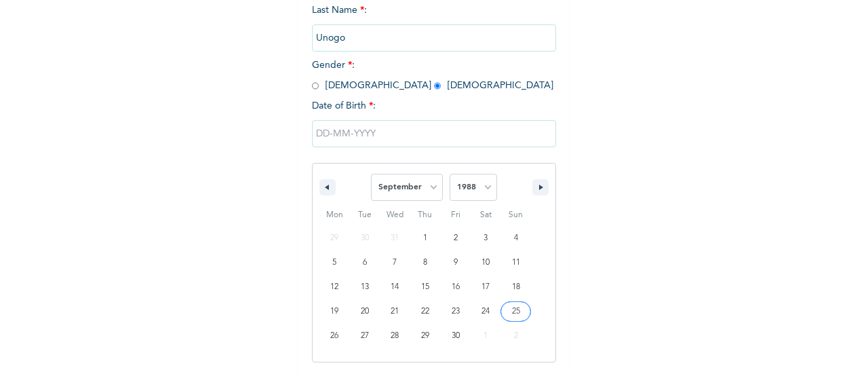 Image resolution: width=868 pixels, height=374 pixels. Describe the element at coordinates (485, 311) in the screenshot. I see `button: 24` at that location.